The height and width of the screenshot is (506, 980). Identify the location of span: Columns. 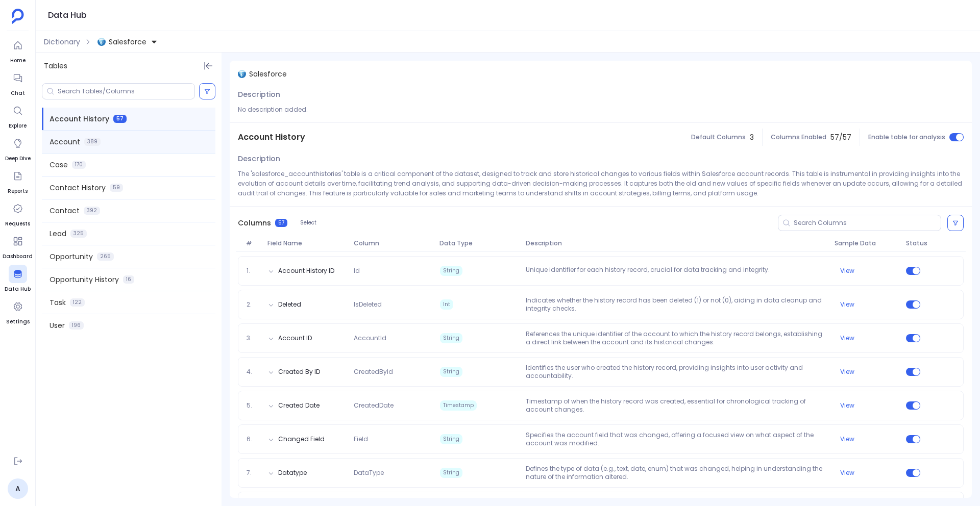
(254, 223).